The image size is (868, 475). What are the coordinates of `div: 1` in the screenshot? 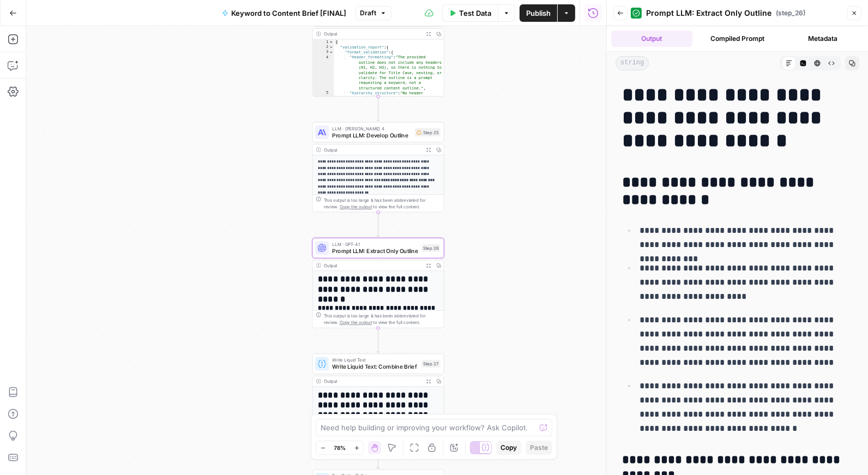 It's located at (323, 42).